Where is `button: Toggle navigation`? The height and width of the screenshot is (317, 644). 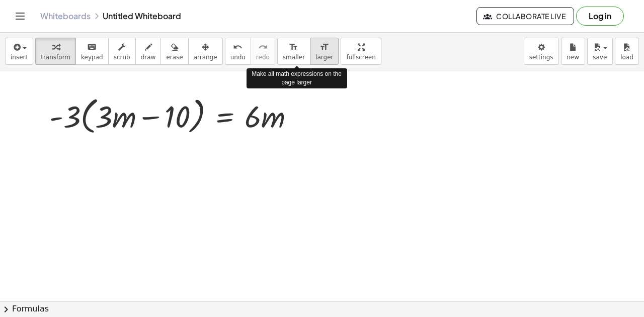 button: Toggle navigation is located at coordinates (20, 16).